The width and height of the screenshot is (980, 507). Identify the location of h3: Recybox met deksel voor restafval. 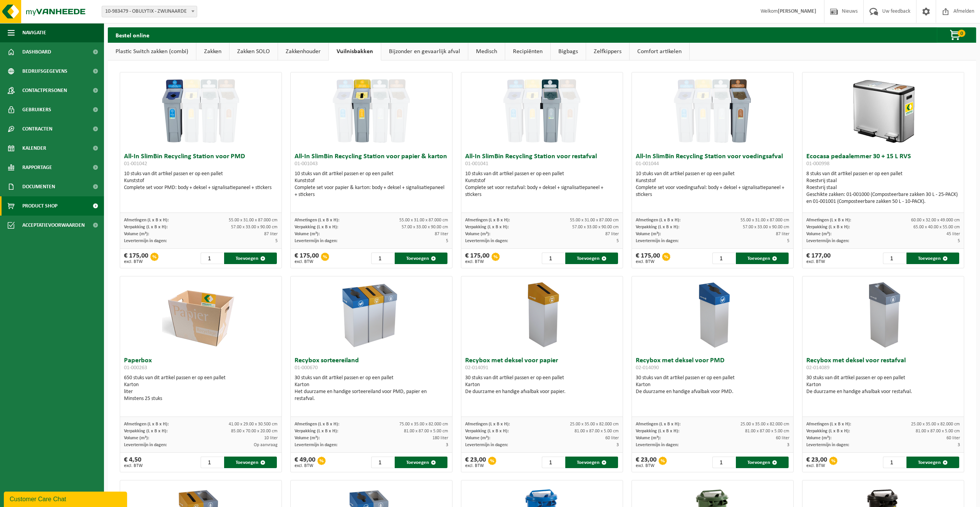
(883, 365).